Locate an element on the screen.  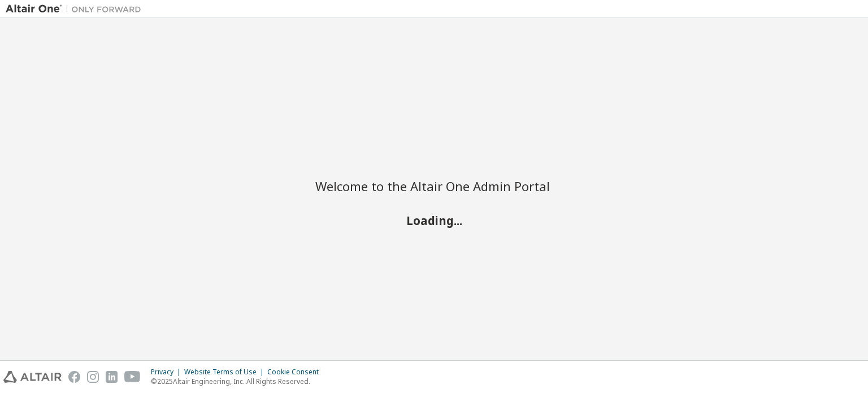
img: linkedin.svg is located at coordinates (111, 376).